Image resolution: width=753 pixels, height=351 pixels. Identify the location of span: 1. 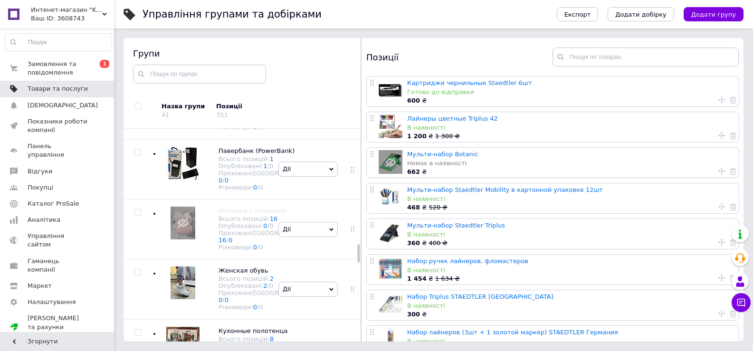
(104, 64).